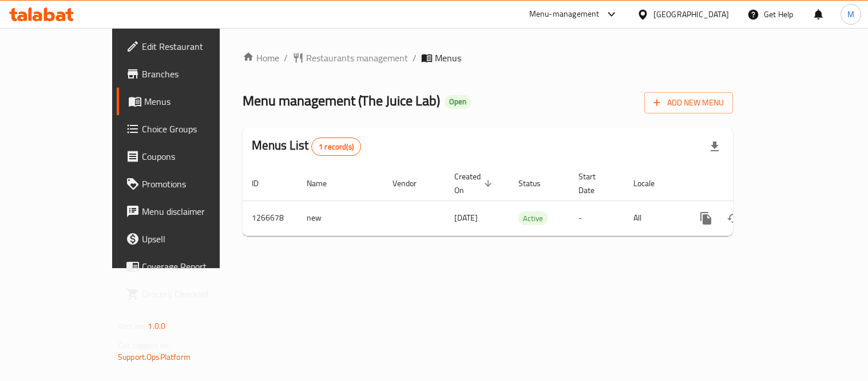  Describe the element at coordinates (187, 129) in the screenshot. I see `a: Choice Groups` at that location.